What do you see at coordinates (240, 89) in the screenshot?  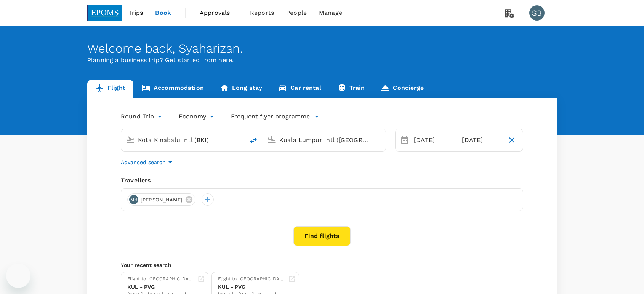 I see `a: Long stay` at bounding box center [240, 89].